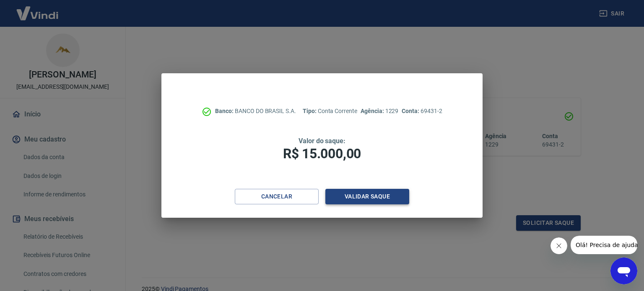  Describe the element at coordinates (367, 196) in the screenshot. I see `button: Validar saque` at that location.